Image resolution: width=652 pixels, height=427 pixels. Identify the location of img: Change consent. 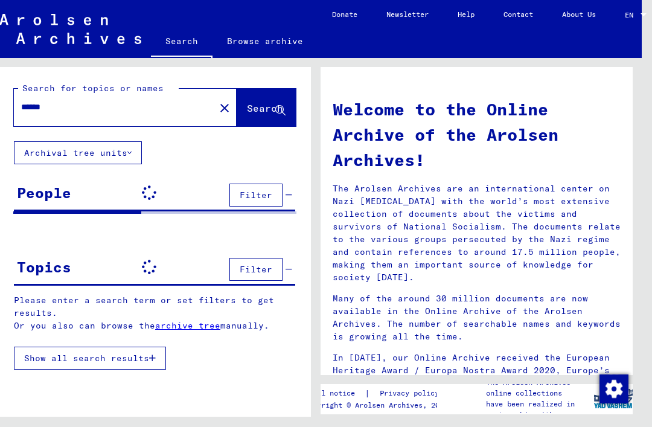
(614, 389).